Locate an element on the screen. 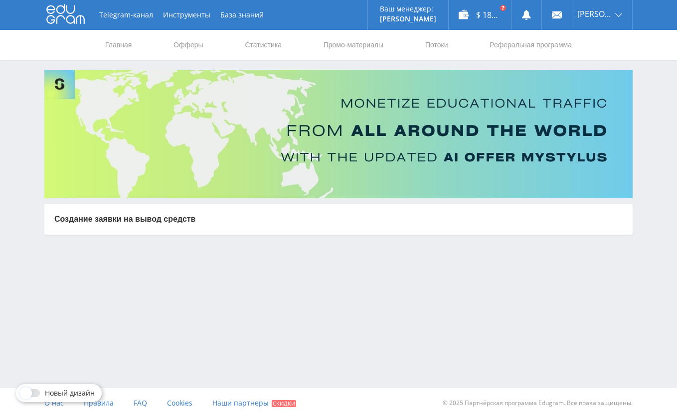 Image resolution: width=677 pixels, height=418 pixels. span: Cookies is located at coordinates (179, 403).